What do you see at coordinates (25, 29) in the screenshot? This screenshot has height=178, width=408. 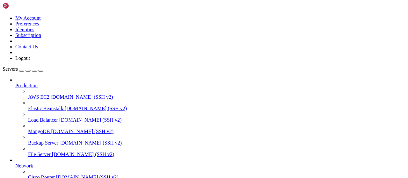 I see `a: Identities` at bounding box center [25, 29].